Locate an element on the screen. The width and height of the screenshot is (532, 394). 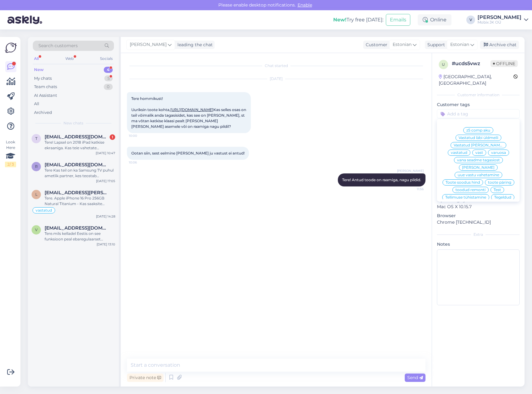
div: Archive chat is located at coordinates (500, 44).